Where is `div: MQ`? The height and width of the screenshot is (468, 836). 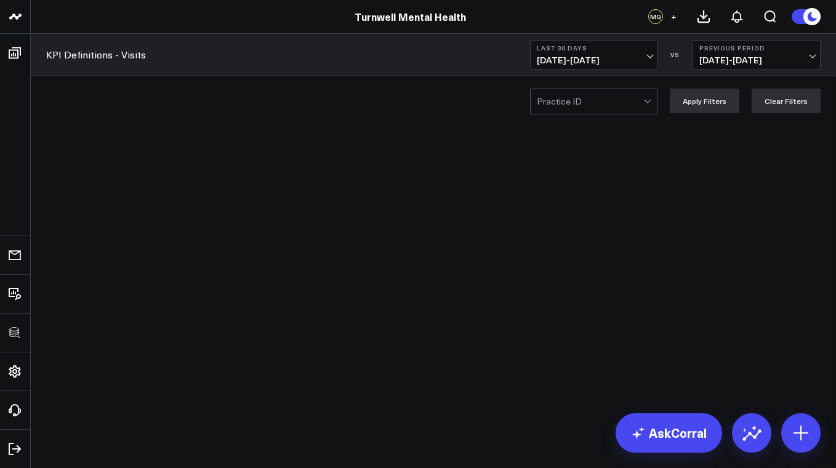
div: MQ is located at coordinates (655, 17).